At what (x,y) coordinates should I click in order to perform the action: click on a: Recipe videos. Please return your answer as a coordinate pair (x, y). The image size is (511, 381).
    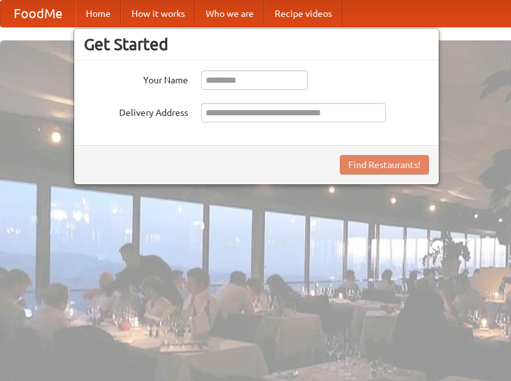
    Looking at the image, I should click on (303, 14).